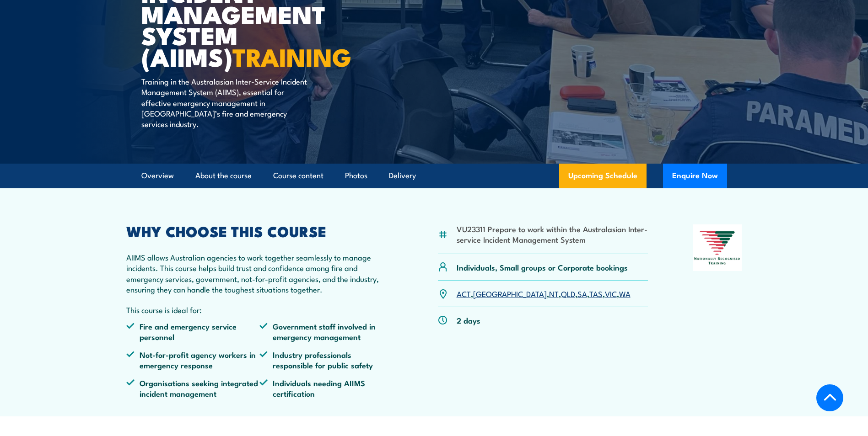  Describe the element at coordinates (542, 267) in the screenshot. I see `p: Individuals, Small groups or Corporate bookings` at that location.